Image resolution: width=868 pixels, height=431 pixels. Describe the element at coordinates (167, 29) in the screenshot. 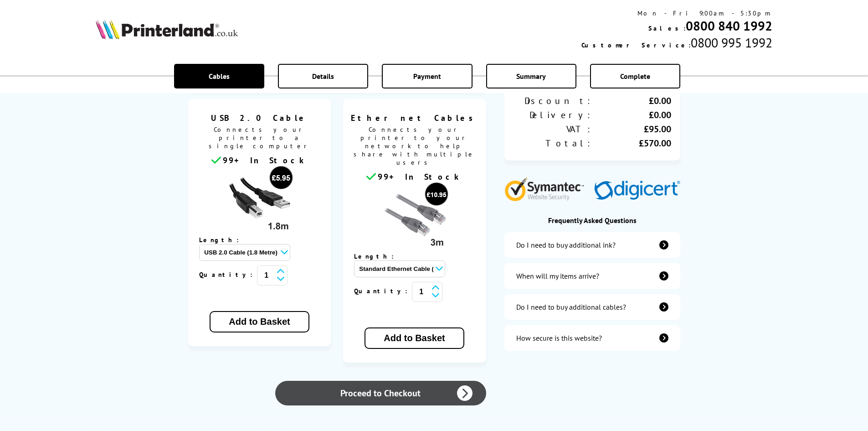

I see `img: Printerland Logo` at that location.